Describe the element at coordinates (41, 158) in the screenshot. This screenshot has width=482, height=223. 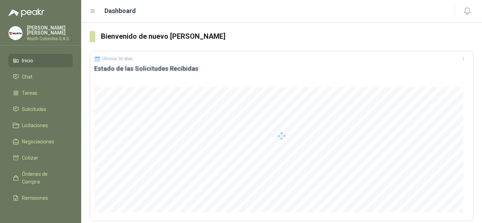
I see `a: Cotizar` at that location.